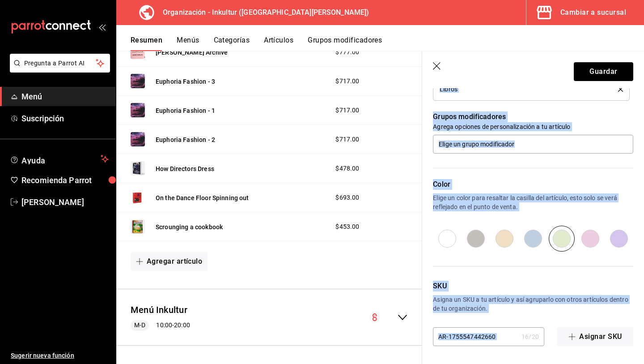 This screenshot has width=644, height=364. What do you see at coordinates (596, 337) in the screenshot?
I see `button: Asignar SKU` at bounding box center [596, 337].